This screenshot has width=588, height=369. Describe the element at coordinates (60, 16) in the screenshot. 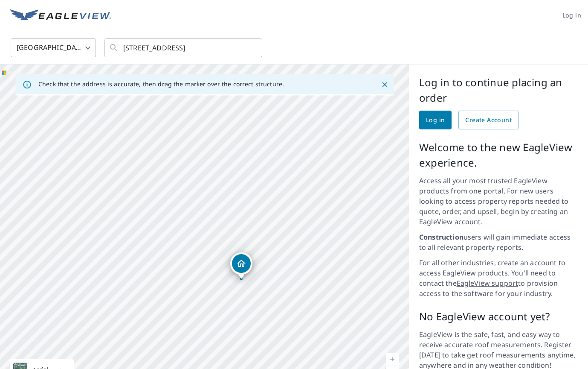

I see `img: EV Logo` at that location.